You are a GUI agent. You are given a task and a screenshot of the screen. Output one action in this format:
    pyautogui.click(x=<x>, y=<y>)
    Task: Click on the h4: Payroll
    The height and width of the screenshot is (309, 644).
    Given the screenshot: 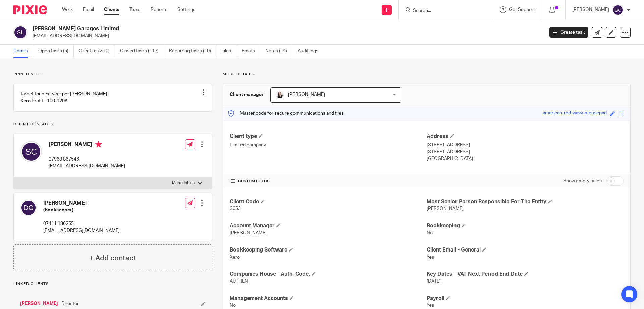 What is the action you would take?
    pyautogui.click(x=525, y=298)
    